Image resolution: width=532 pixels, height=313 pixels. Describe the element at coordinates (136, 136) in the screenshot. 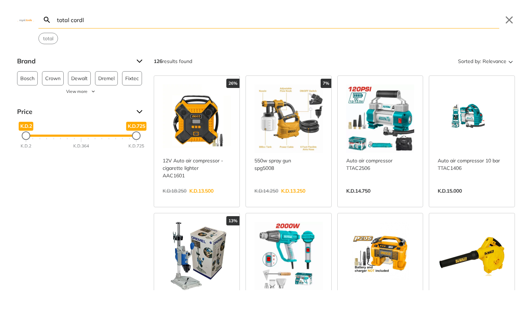

I see `div: Maximum Price` at that location.